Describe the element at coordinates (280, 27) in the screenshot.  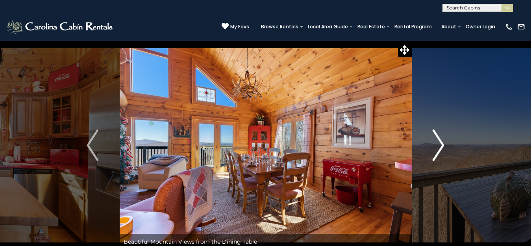
I see `a: Browse Rentals` at that location.